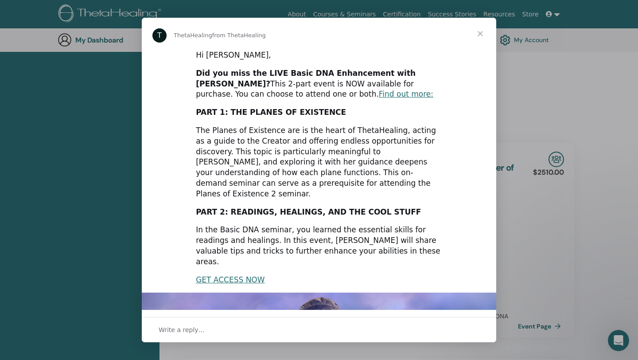  What do you see at coordinates (308, 212) in the screenshot?
I see `b: PART 2: READINGS, HEALINGS, AND THE COOL STUFF` at bounding box center [308, 212].